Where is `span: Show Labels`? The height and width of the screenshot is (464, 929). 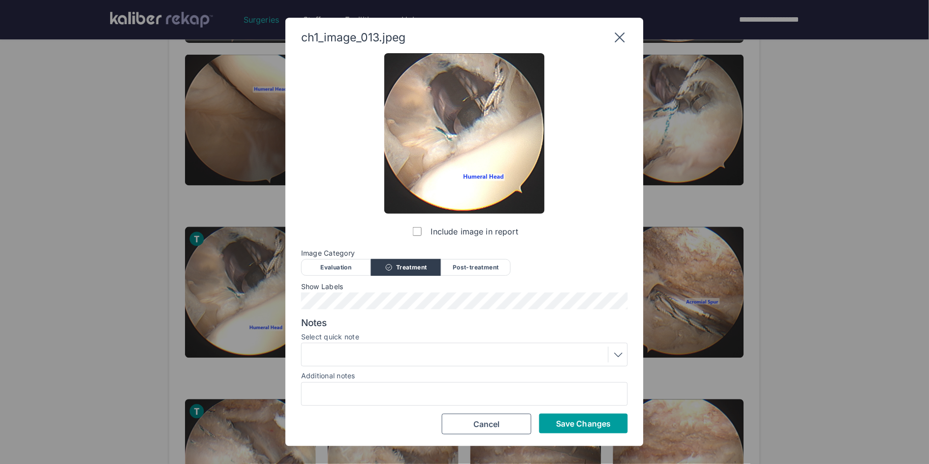
span: Show Labels is located at coordinates (465, 286).